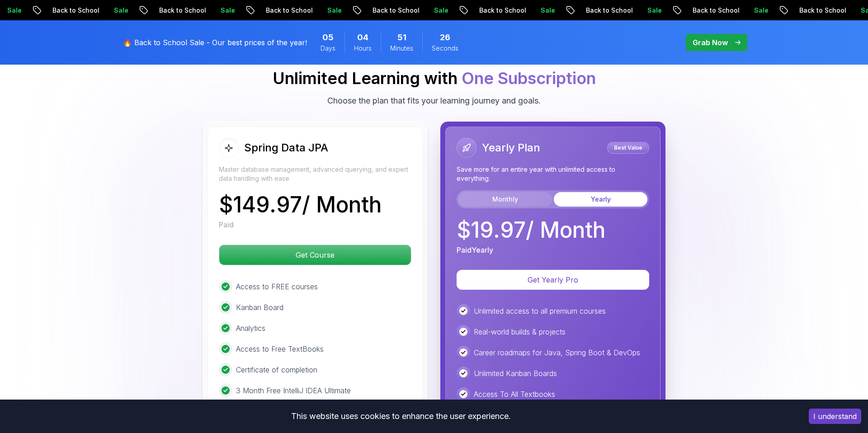  What do you see at coordinates (401, 416) in the screenshot?
I see `div: This website uses cookies to enhance the user experience.` at bounding box center [401, 416].